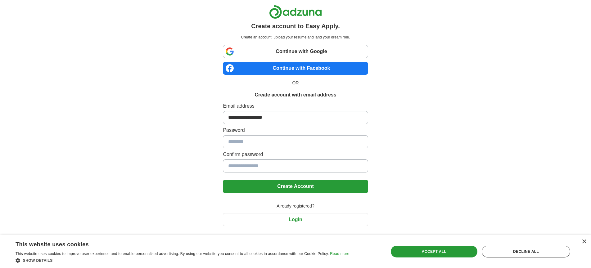 The width and height of the screenshot is (591, 268). I want to click on div: Decline all, so click(526, 252).